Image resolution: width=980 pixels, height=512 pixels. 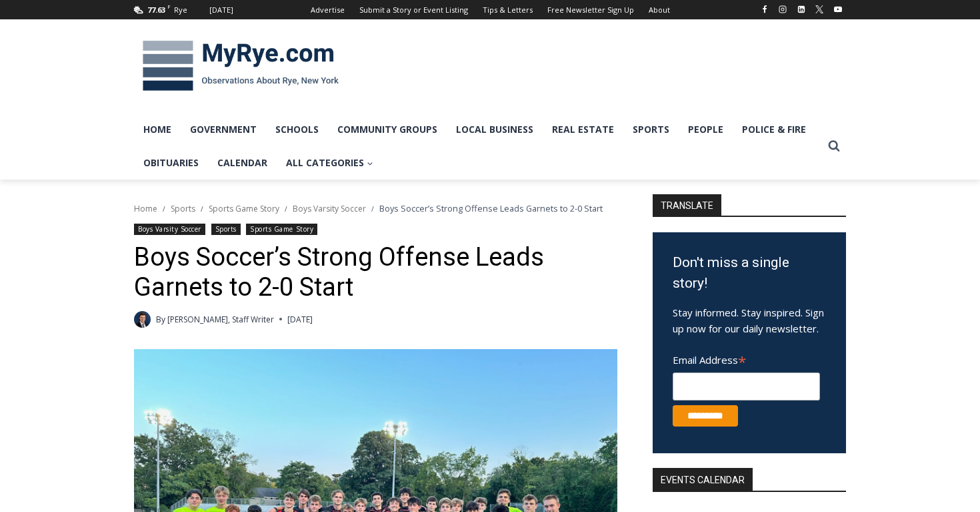 I want to click on a: Facebook, so click(x=765, y=9).